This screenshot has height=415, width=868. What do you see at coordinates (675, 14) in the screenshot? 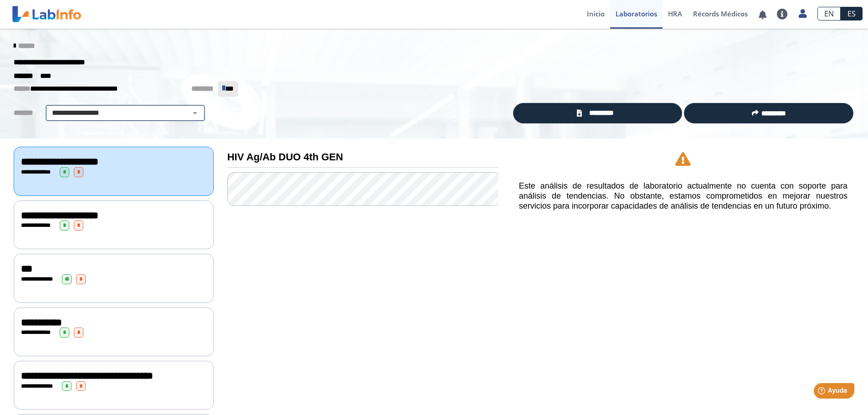
I see `span: HRA` at bounding box center [675, 14].